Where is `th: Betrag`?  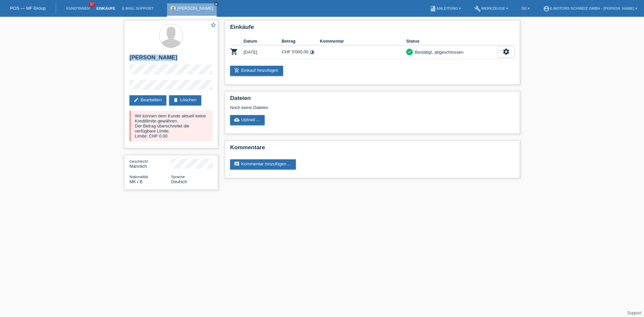
th: Betrag is located at coordinates (301, 41).